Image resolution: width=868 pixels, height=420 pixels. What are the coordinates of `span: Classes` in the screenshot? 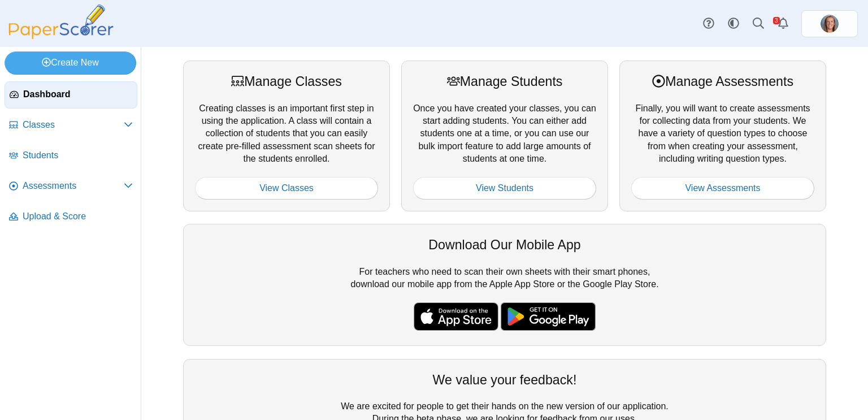 It's located at (73, 125).